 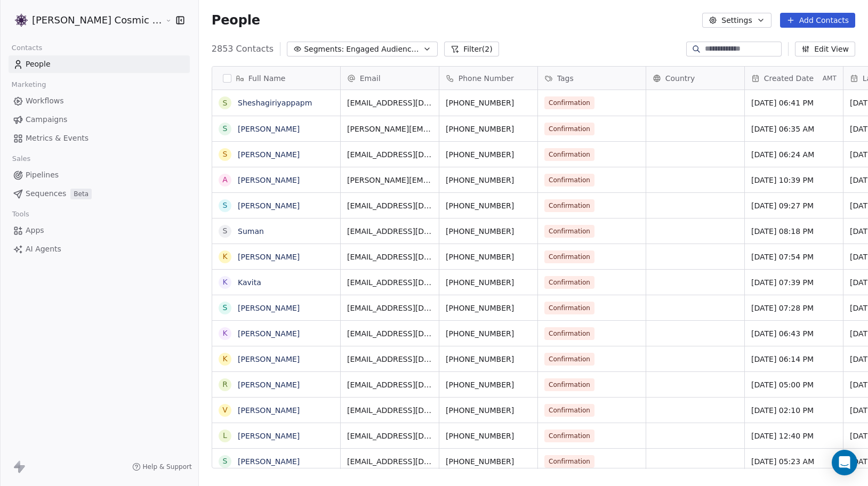 What do you see at coordinates (57, 138) in the screenshot?
I see `span: Metrics & Events` at bounding box center [57, 138].